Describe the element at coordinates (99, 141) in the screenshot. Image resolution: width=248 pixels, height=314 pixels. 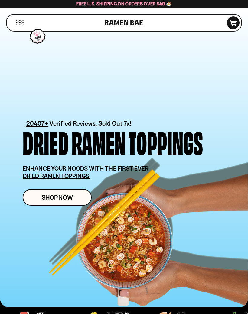
I see `div: Ramen` at that location.